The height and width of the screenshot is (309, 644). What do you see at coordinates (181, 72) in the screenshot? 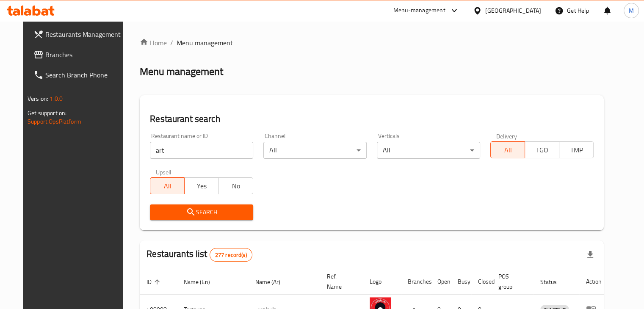
I see `h2: Menu management` at bounding box center [181, 72].